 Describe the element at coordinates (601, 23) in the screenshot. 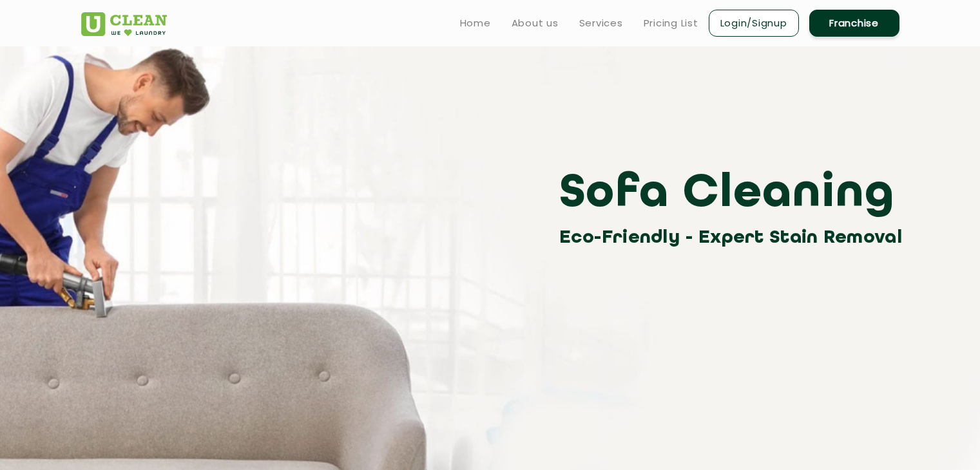

I see `a: Services` at that location.